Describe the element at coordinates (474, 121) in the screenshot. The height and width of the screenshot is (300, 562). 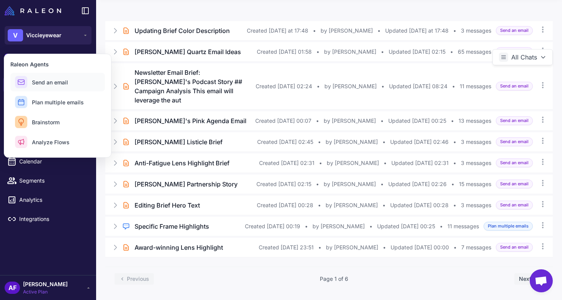
I see `span: 13 messages` at that location.